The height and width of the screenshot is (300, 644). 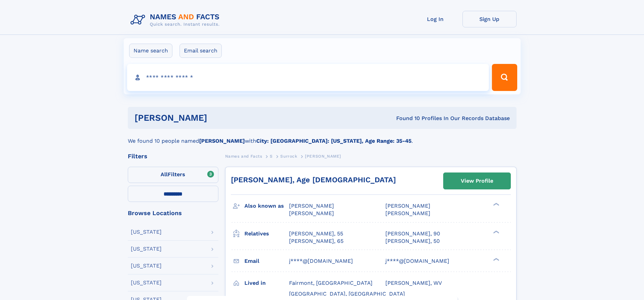 I want to click on a: Log In, so click(x=435, y=19).